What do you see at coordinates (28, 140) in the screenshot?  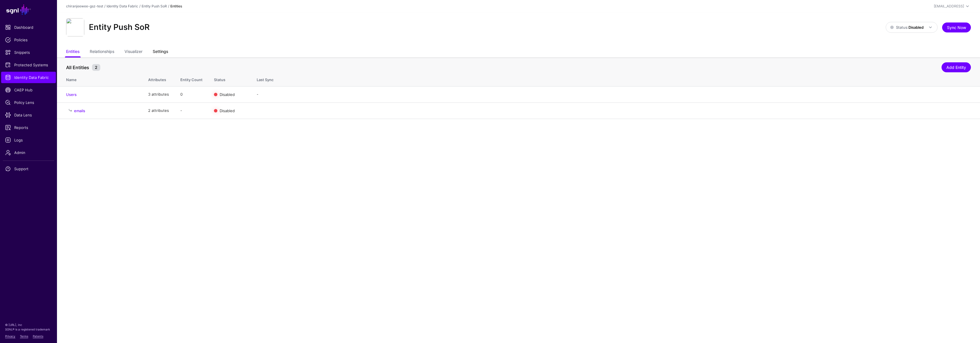 I see `span: Logs` at bounding box center [28, 140].